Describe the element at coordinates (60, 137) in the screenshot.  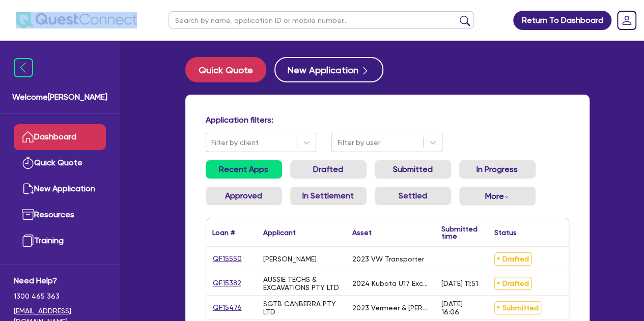
I see `a: Dashboard` at that location.